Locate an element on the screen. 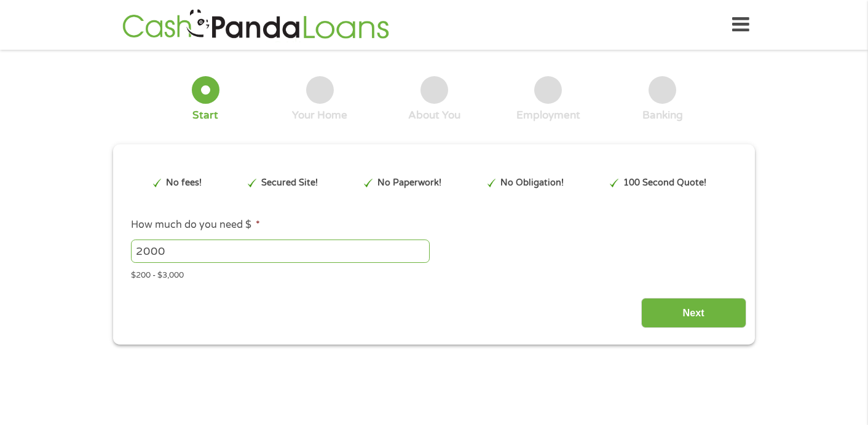 This screenshot has height=425, width=868. p: No Paperwork! is located at coordinates (410, 183).